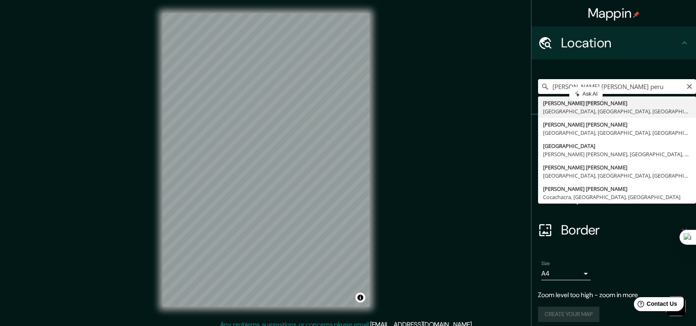 The width and height of the screenshot is (696, 326). What do you see at coordinates (621, 230) in the screenshot?
I see `h4: Border` at bounding box center [621, 230].